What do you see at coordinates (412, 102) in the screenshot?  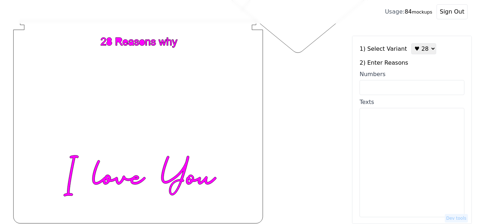 I see `div: Texts` at bounding box center [412, 102].